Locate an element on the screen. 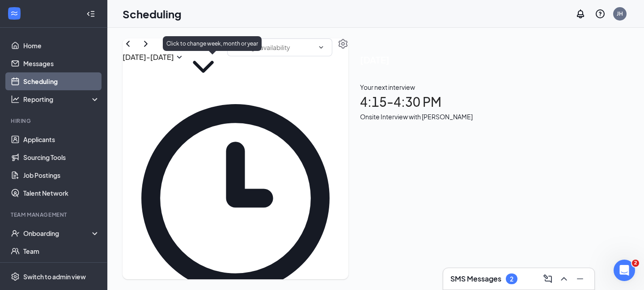  svg: Notifications is located at coordinates (580, 14).